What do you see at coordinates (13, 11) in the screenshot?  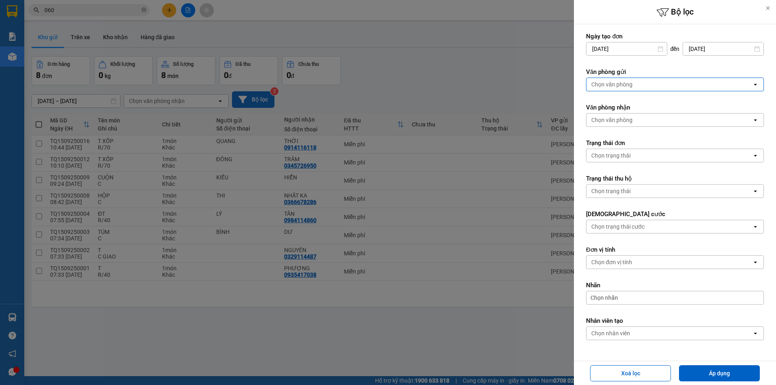 I see `span: Gửi:` at bounding box center [13, 11].